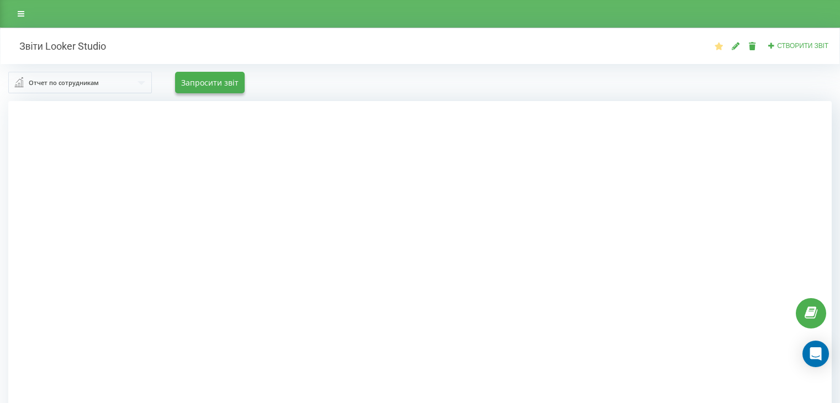  Describe the element at coordinates (63, 83) in the screenshot. I see `div: Отчет по сотрудникам` at that location.